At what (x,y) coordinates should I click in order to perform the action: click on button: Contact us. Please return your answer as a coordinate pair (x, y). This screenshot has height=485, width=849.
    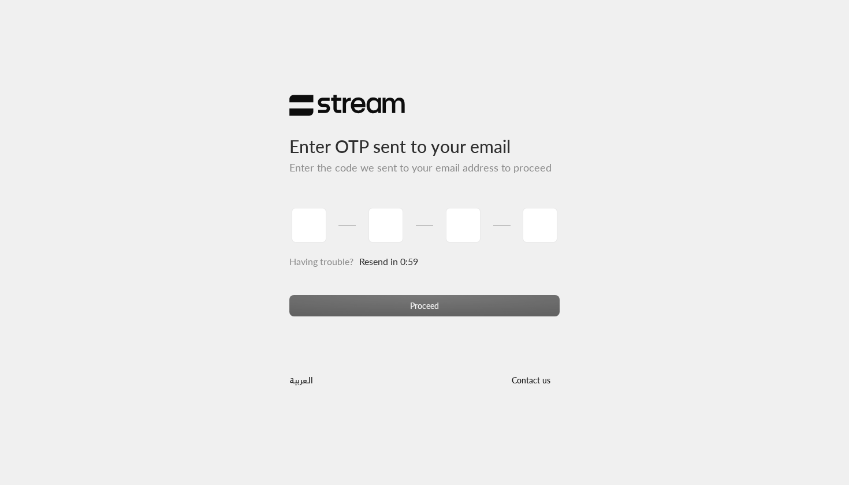
    Looking at the image, I should click on (531, 379).